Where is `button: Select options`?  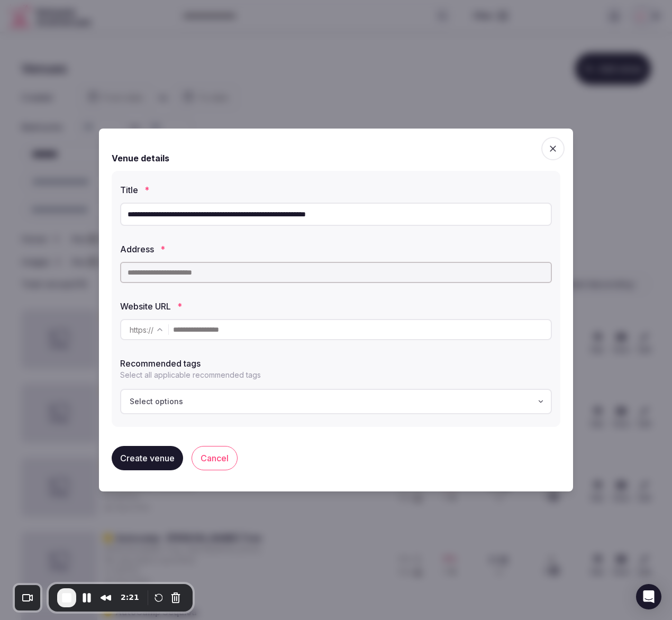 button: Select options is located at coordinates (336, 402).